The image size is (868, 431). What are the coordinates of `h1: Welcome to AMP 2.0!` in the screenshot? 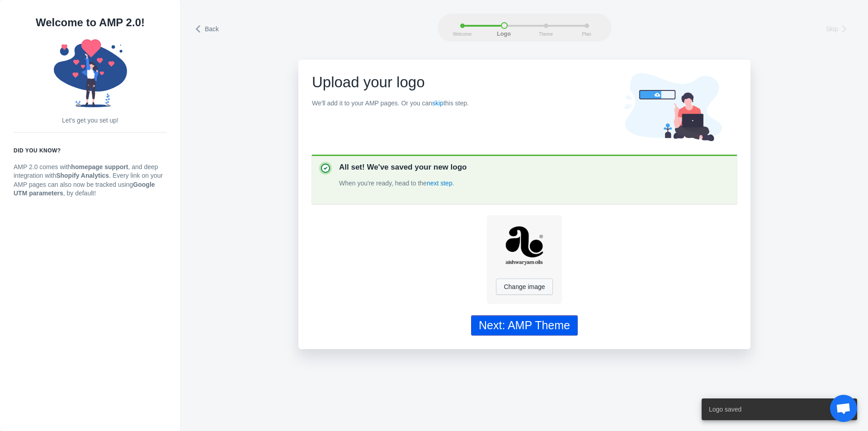 It's located at (90, 22).